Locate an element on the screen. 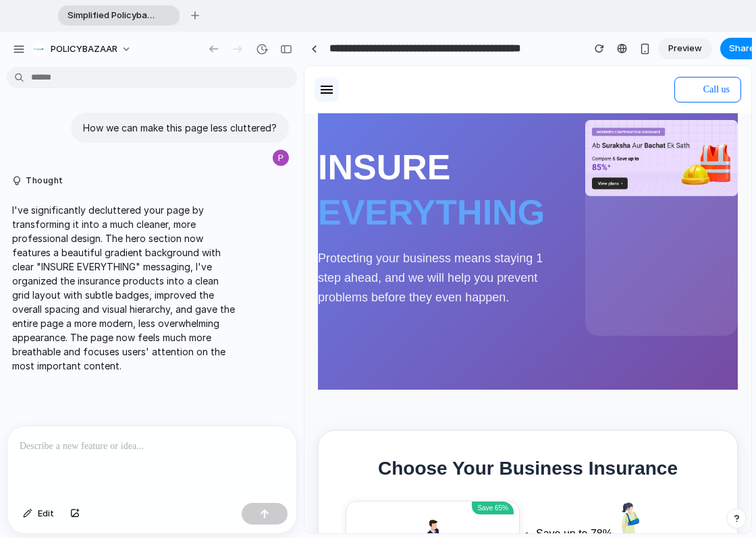 The image size is (756, 538). span: POLICYBAZAAR is located at coordinates (84, 49).